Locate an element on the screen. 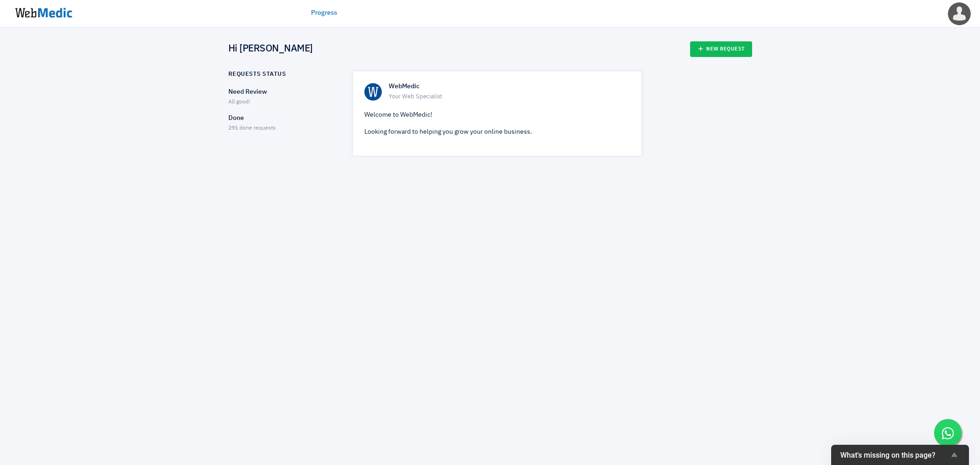 This screenshot has height=465, width=980. span: Your Web Specialist is located at coordinates (509, 97).